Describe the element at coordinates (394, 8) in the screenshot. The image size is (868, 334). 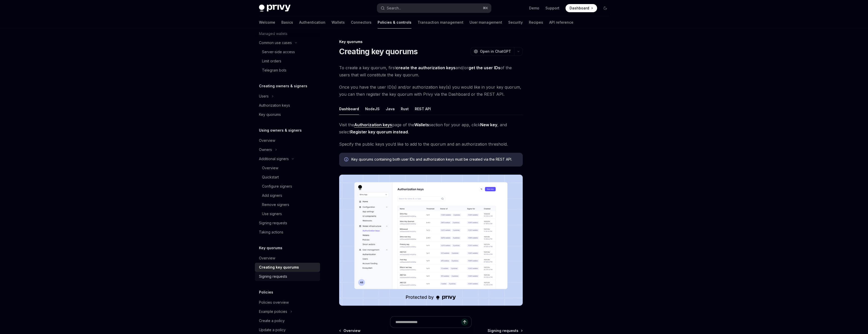
I see `div: Search...` at that location.